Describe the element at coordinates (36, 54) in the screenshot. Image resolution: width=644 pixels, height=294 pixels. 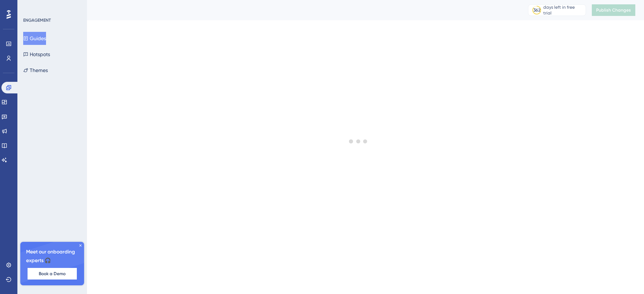
I see `button: Hotspots` at that location.